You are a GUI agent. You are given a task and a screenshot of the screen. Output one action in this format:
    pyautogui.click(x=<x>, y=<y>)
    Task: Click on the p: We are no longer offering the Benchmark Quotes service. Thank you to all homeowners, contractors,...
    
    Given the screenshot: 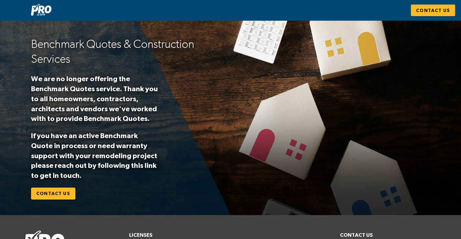 What is the action you would take?
    pyautogui.click(x=95, y=99)
    